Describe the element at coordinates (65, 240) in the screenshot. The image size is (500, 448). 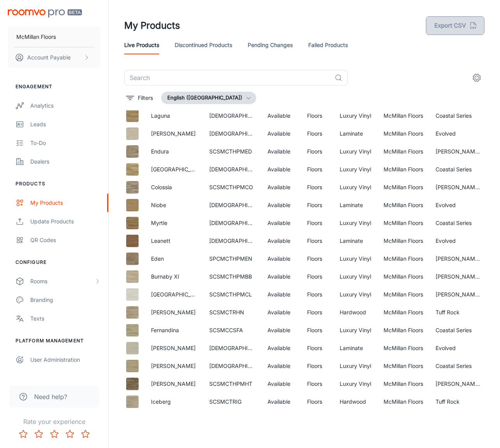
I see `div: QR Codes` at that location.